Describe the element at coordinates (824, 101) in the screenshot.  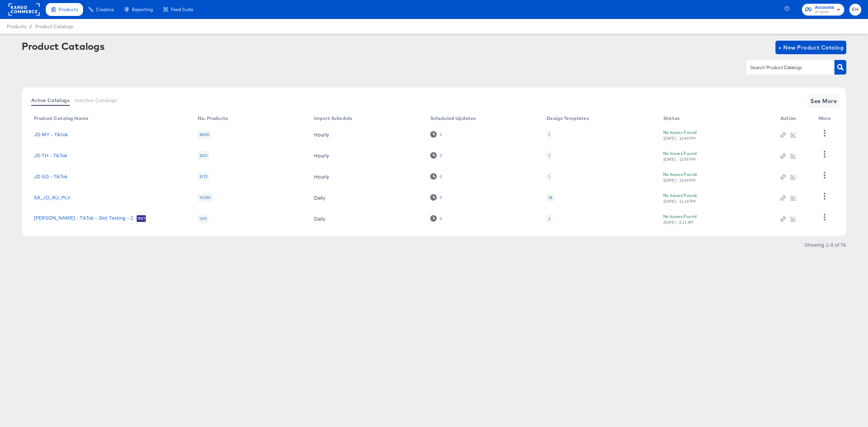
I see `span: See More` at that location.